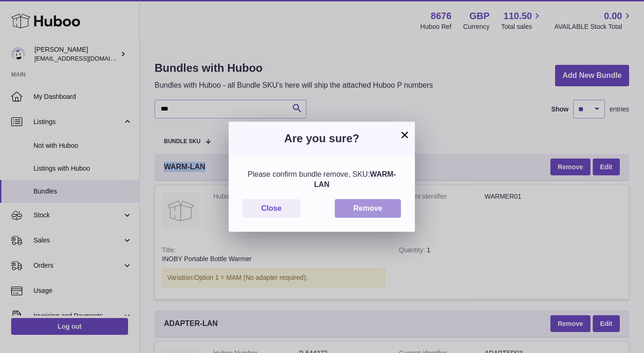 Image resolution: width=644 pixels, height=353 pixels. Describe the element at coordinates (322, 179) in the screenshot. I see `div: Please confirm bundle remove, SKU:` at that location.